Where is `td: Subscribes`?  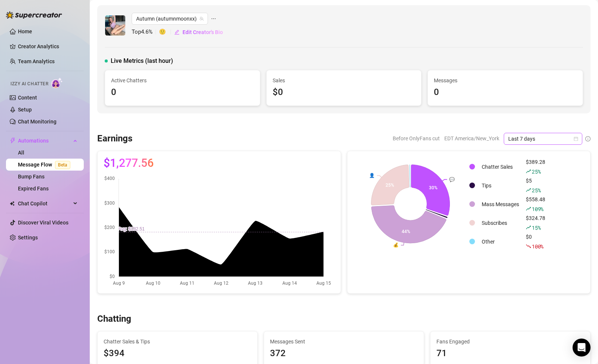 td: Subscribes is located at coordinates (500, 223).